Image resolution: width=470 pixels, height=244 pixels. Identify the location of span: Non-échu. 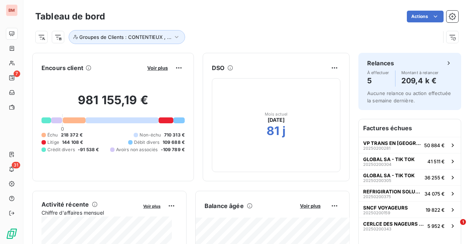
(150, 135).